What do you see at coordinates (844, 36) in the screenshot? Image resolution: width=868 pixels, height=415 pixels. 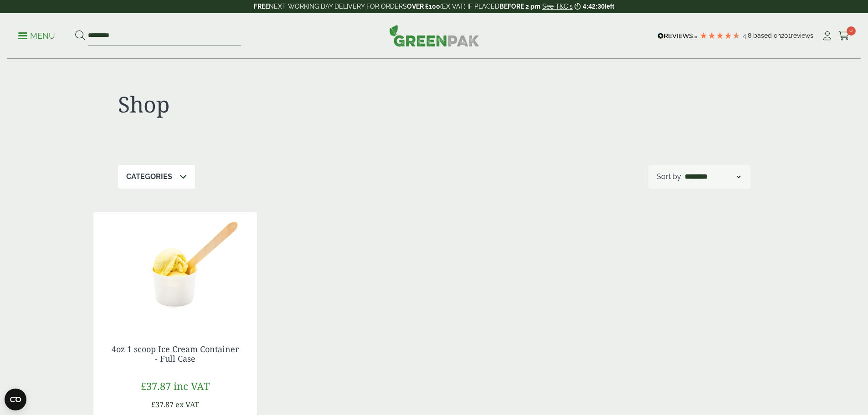 I see `i: Cart` at bounding box center [844, 36].